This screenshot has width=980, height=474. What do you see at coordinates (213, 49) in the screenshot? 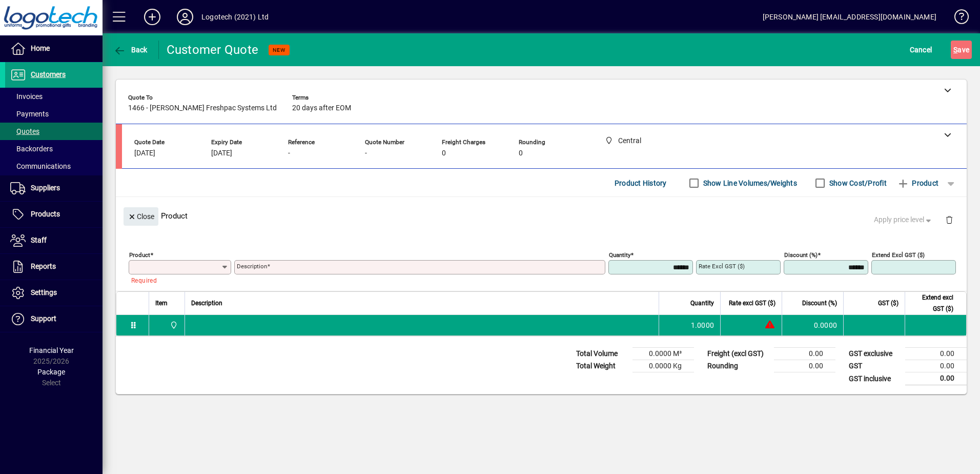
I see `div: Customer Quote` at bounding box center [213, 49].